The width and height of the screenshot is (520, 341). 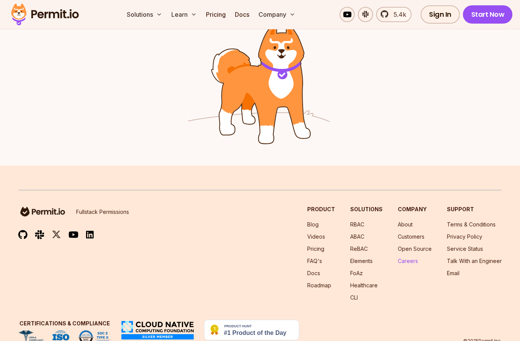 I want to click on a: Privacy Policy, so click(x=464, y=236).